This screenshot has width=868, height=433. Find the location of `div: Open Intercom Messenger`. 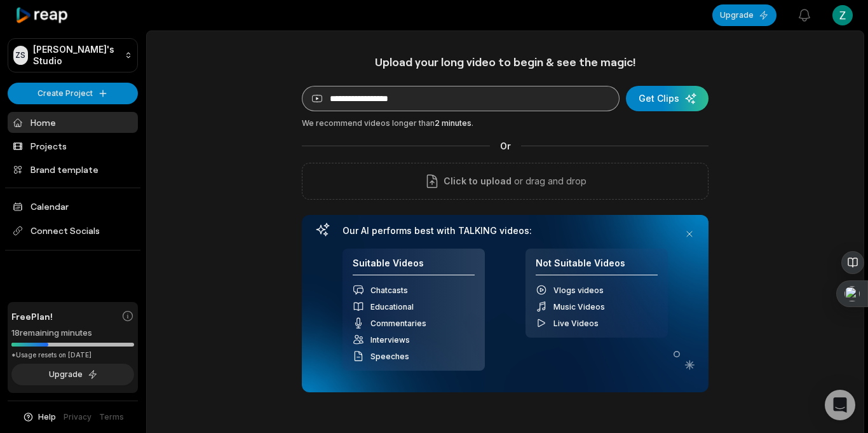

div: Open Intercom Messenger is located at coordinates (840, 405).